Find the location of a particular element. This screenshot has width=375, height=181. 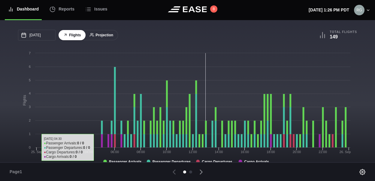

text: 10:00 is located at coordinates (167, 152).